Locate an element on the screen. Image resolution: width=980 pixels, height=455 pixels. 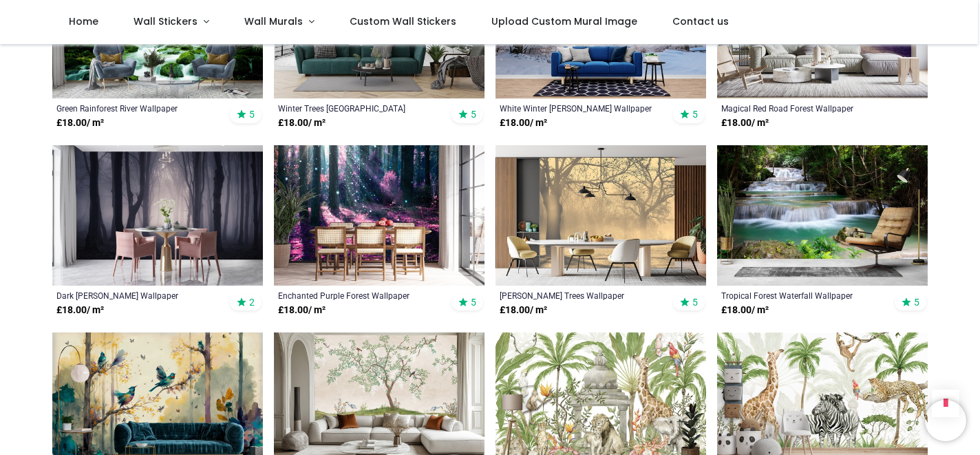
a: Tropical Forest Waterfall Wallpaper is located at coordinates (802, 295).